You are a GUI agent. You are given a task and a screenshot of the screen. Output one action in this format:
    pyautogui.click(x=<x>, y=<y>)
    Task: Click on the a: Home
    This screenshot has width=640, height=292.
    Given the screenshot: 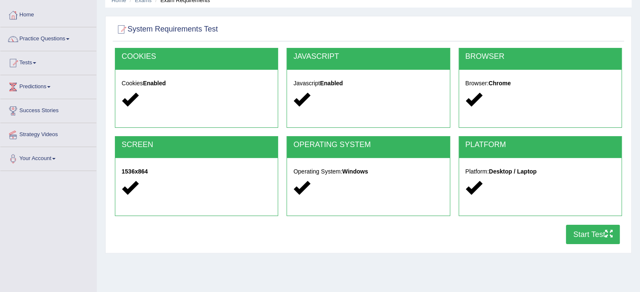 What is the action you would take?
    pyautogui.click(x=48, y=14)
    